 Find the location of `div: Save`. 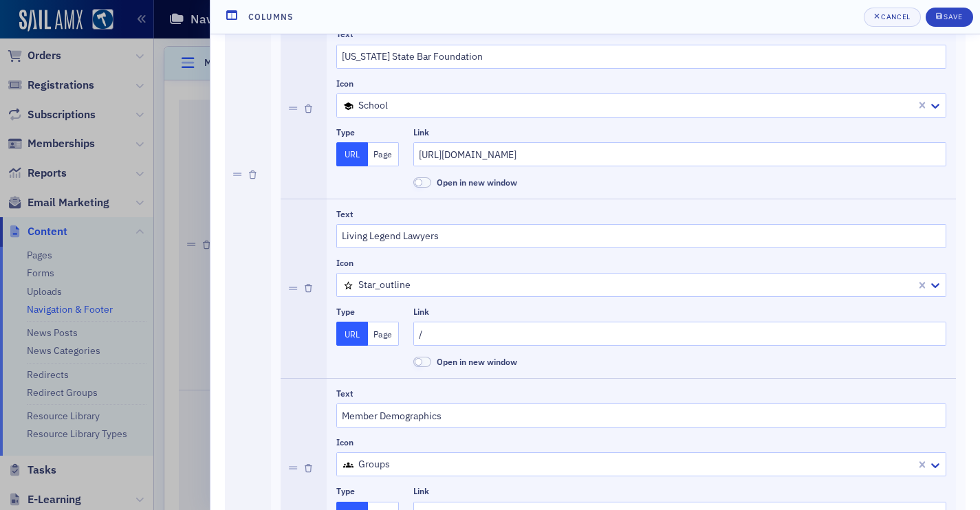

div: Save is located at coordinates (952, 16).